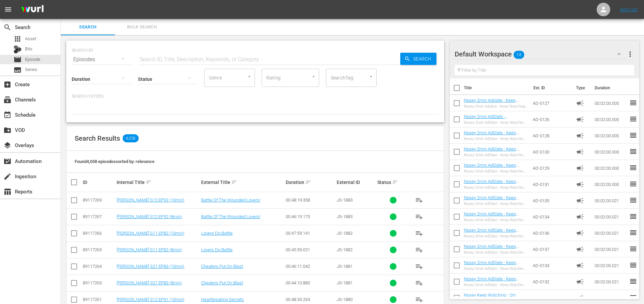 This screenshot has width=644, height=304. Describe the element at coordinates (496, 122) in the screenshot. I see `div: Nosey 2min AdSlate - Keep Watching - JS-1776 TEST non-Roku` at that location.